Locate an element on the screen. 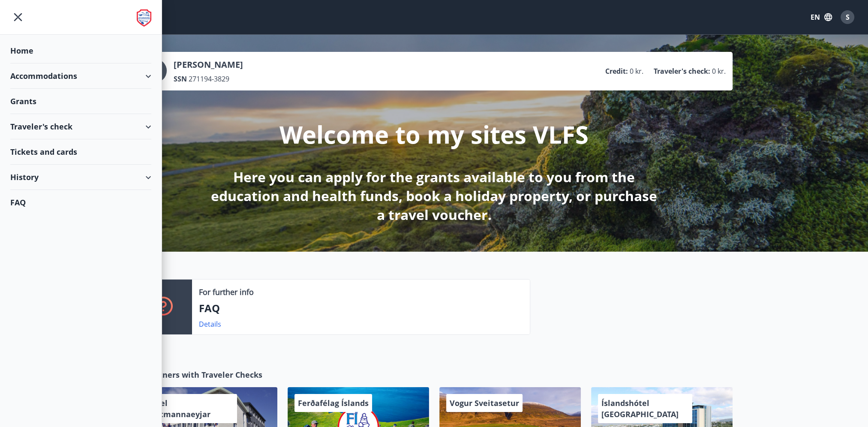  div: History is located at coordinates (81, 177).